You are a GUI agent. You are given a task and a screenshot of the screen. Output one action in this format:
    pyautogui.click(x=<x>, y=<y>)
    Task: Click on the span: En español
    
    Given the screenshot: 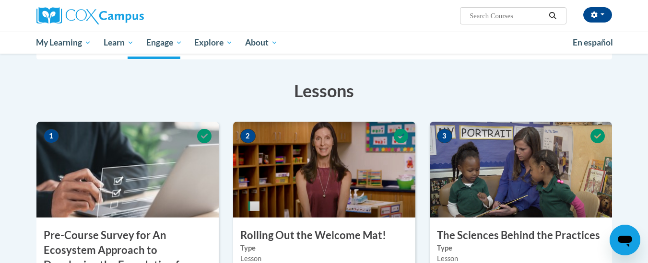 What is the action you would take?
    pyautogui.click(x=593, y=42)
    